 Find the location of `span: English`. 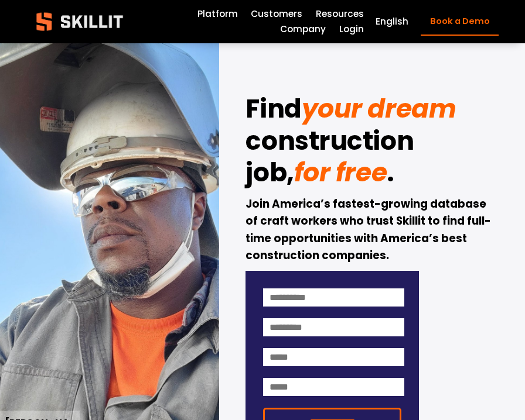

span: English is located at coordinates (392, 22).